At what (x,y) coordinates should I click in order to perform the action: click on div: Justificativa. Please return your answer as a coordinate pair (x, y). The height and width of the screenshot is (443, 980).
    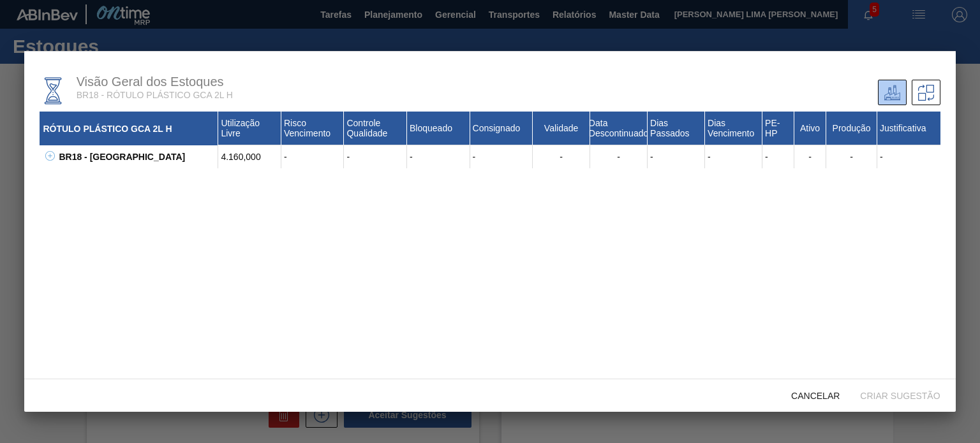
    Looking at the image, I should click on (909, 128).